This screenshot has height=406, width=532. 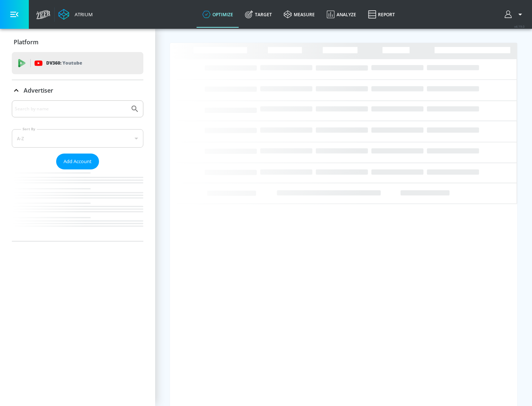 I want to click on a: Target, so click(x=259, y=14).